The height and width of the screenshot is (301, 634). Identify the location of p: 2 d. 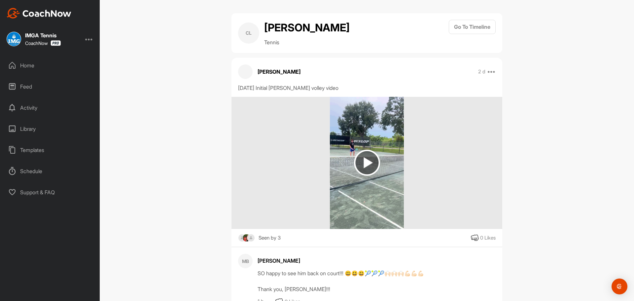
(482, 72).